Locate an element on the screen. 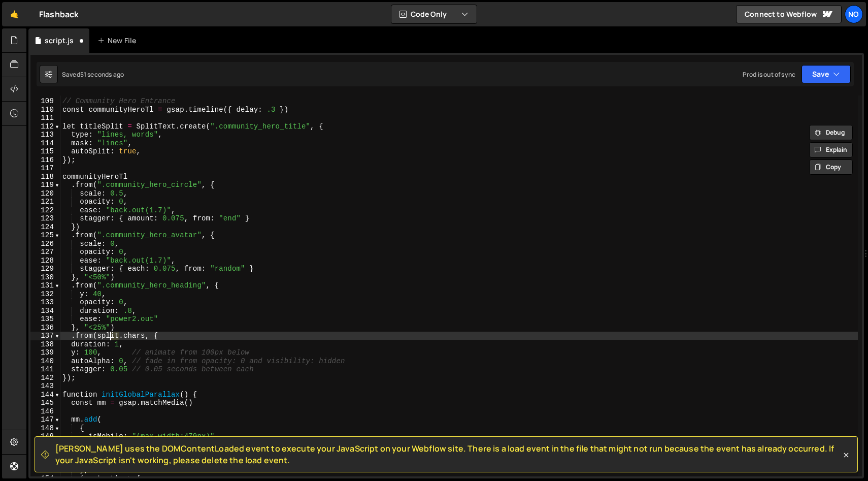  div: 142 is located at coordinates (46, 378).